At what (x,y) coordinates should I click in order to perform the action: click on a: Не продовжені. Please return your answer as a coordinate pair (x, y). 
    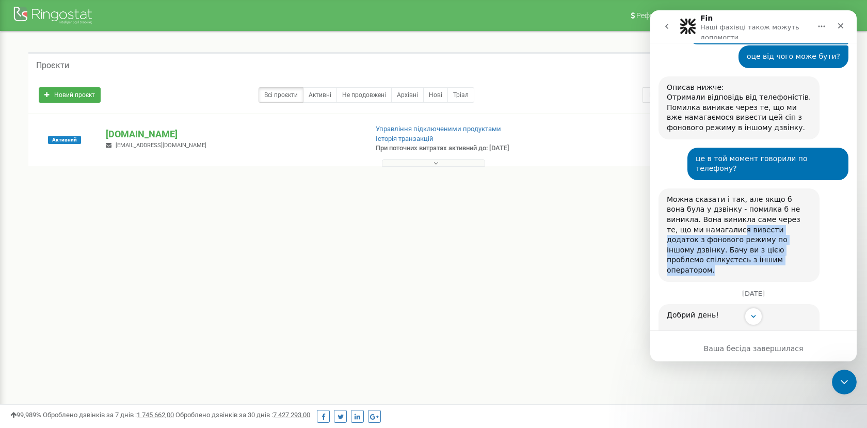
    Looking at the image, I should click on (364, 95).